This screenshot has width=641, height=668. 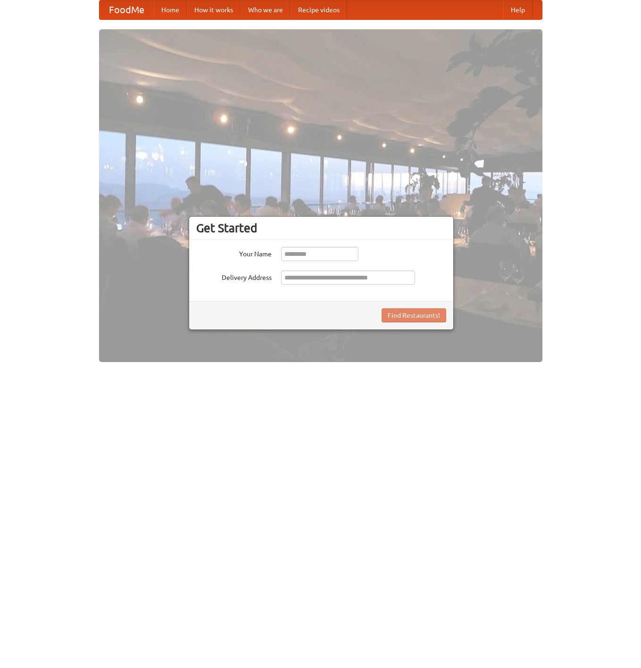 What do you see at coordinates (518, 10) in the screenshot?
I see `a: Help` at bounding box center [518, 10].